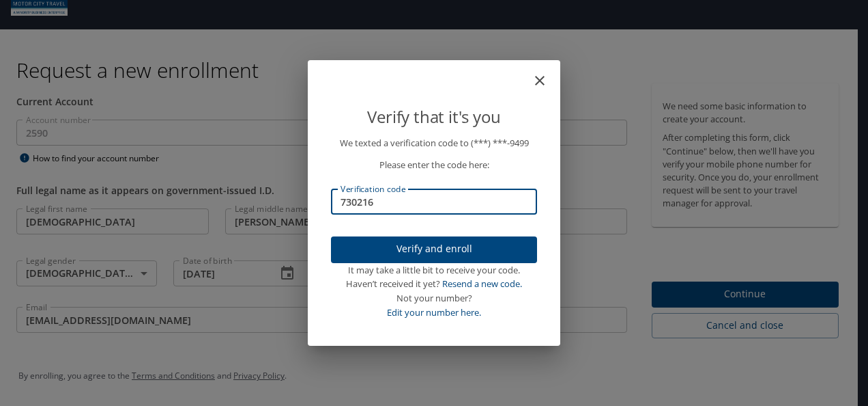 The width and height of the screenshot is (868, 406). What do you see at coordinates (434, 165) in the screenshot?
I see `p: Please enter the code here:` at bounding box center [434, 165].